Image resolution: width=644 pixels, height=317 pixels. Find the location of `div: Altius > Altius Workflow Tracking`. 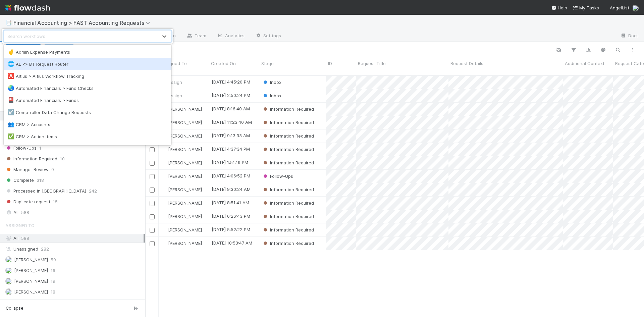

div: Altius > Altius Workflow Tracking is located at coordinates (87, 76).